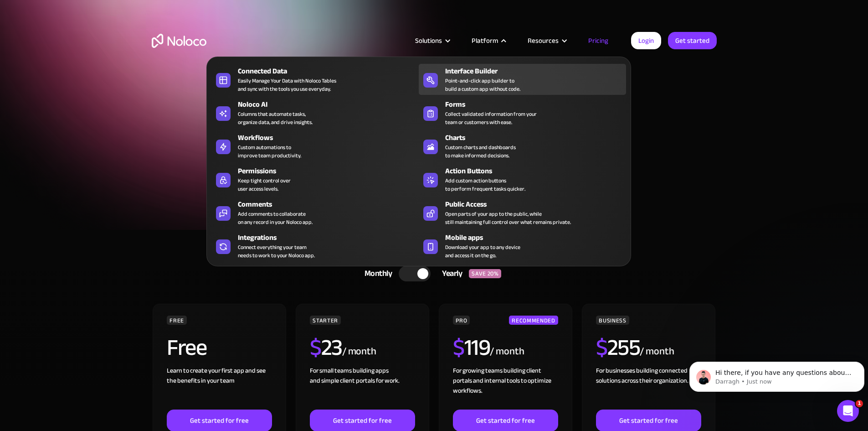 This screenshot has height=431, width=868. What do you see at coordinates (612, 320) in the screenshot?
I see `div: BUSINESS` at bounding box center [612, 320].